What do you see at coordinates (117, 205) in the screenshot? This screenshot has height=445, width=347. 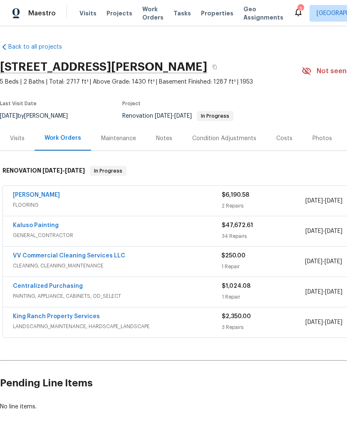 I see `span: FLOORING` at bounding box center [117, 205].